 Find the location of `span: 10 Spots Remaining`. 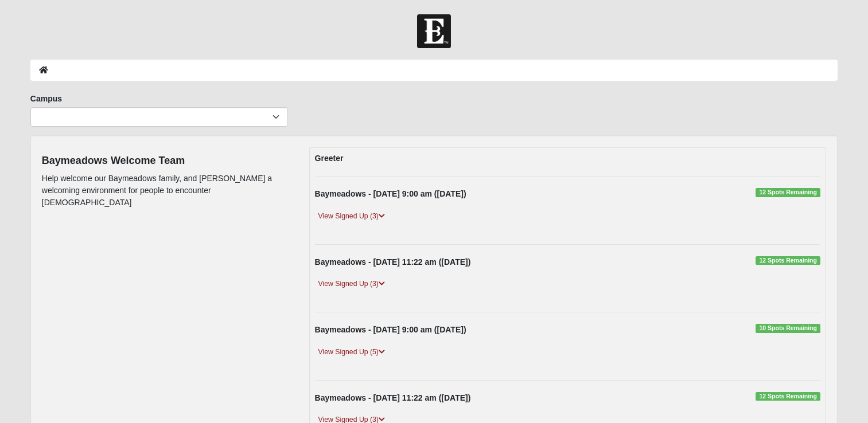

span: 10 Spots Remaining is located at coordinates (787, 329).